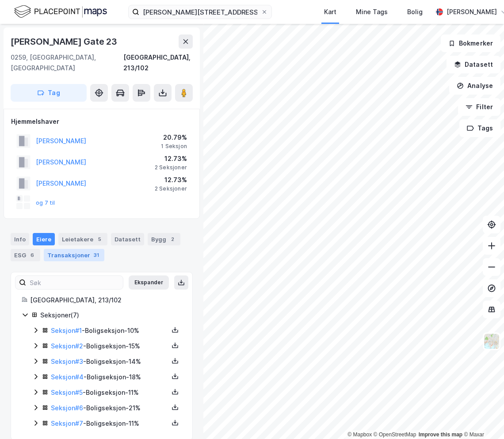 The height and width of the screenshot is (439, 504). What do you see at coordinates (414, 12) in the screenshot?
I see `div: Bolig` at bounding box center [414, 12].